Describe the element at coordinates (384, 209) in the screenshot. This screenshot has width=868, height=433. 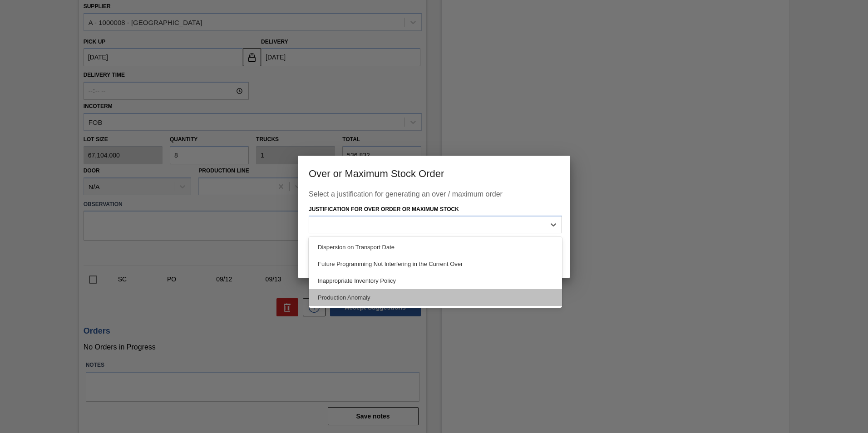
I see `label: Justification for Over Order or Maximum Stock` at that location.